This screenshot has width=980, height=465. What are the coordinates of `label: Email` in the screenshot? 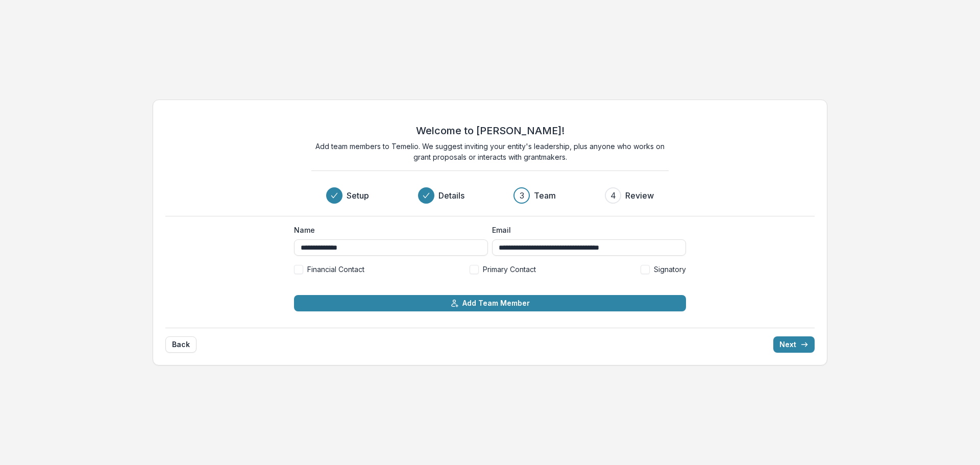 It's located at (586, 229).